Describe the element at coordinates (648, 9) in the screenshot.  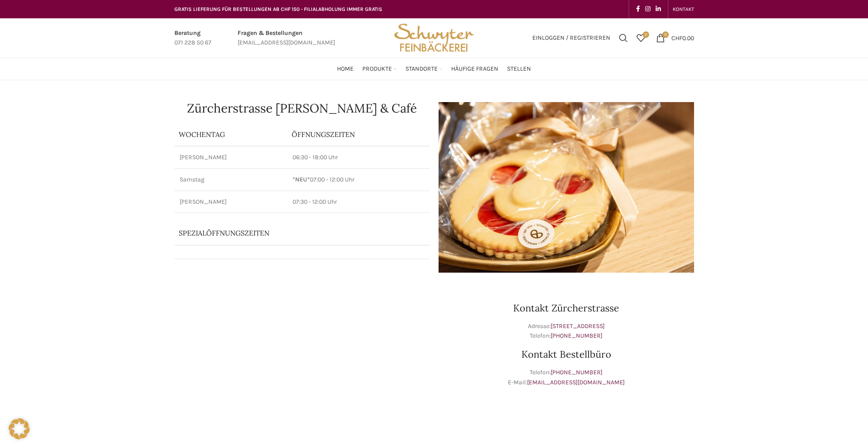
I see `a: Instagram social link` at that location.